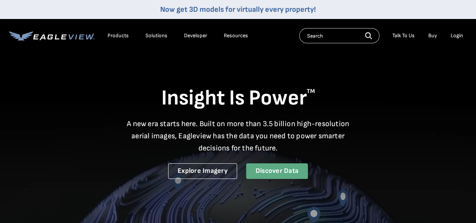 This screenshot has height=223, width=476. I want to click on div: Solutions, so click(157, 36).